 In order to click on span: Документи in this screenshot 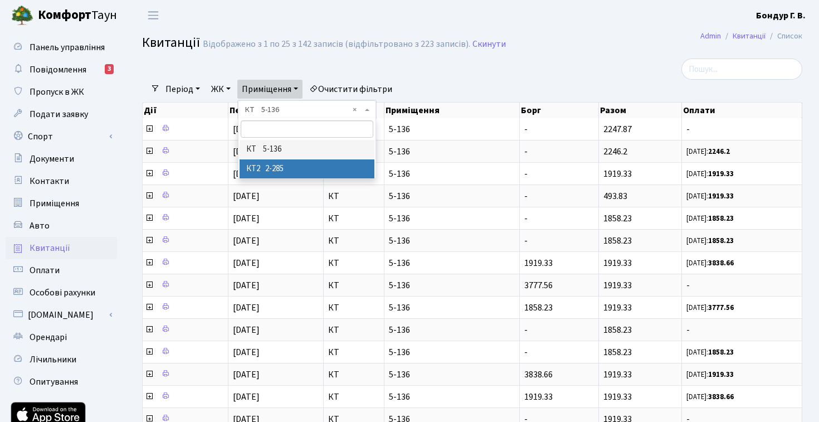, I will do `click(52, 159)`.